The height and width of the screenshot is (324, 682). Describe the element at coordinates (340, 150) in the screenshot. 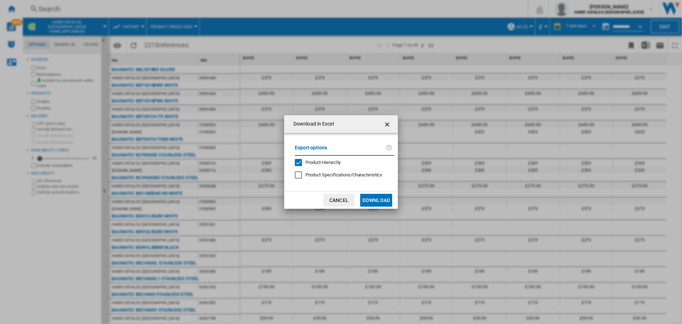

I see `label: Export options` at that location.